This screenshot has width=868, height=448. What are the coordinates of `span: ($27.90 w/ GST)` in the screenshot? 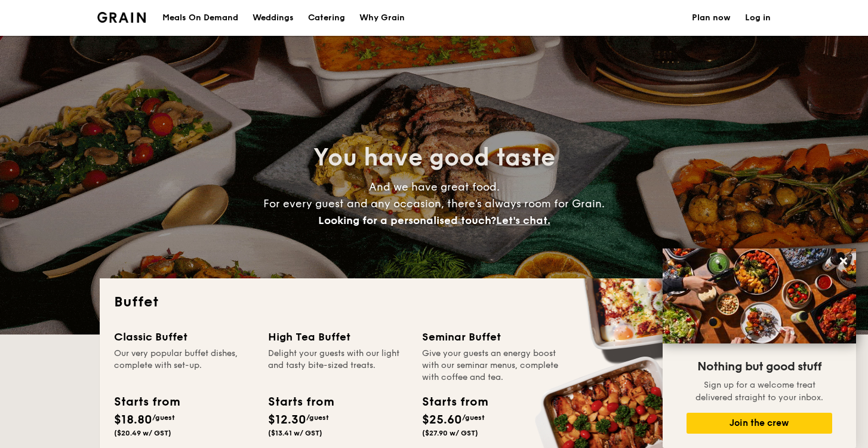 It's located at (450, 433).